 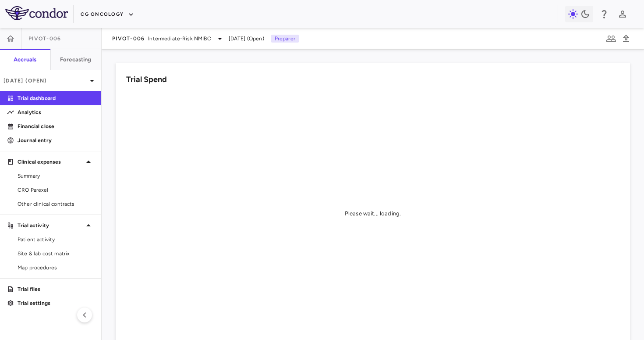 I want to click on span: CRO Parexel, so click(x=55, y=190).